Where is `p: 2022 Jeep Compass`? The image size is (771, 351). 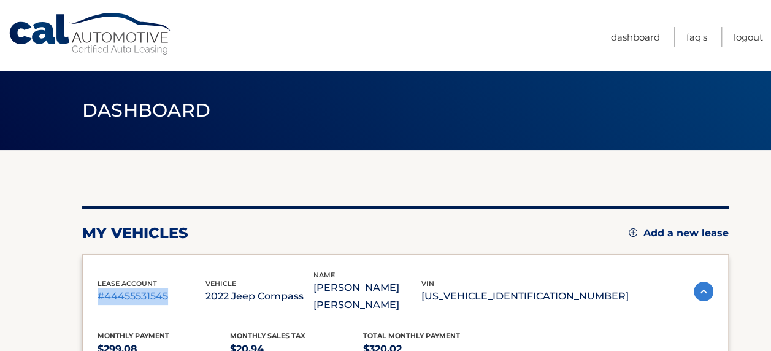 p: 2022 Jeep Compass is located at coordinates (259, 296).